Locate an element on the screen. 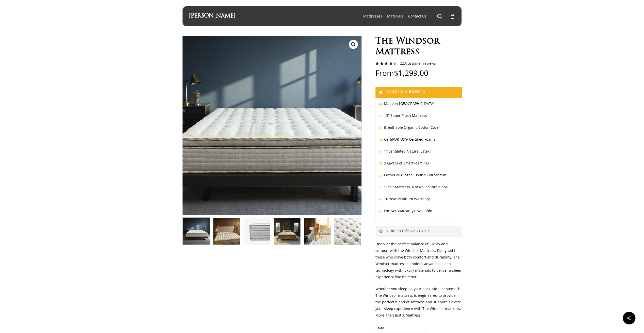 This screenshot has width=644, height=333. p: 10 Year Platinum Warranty is located at coordinates (418, 202).